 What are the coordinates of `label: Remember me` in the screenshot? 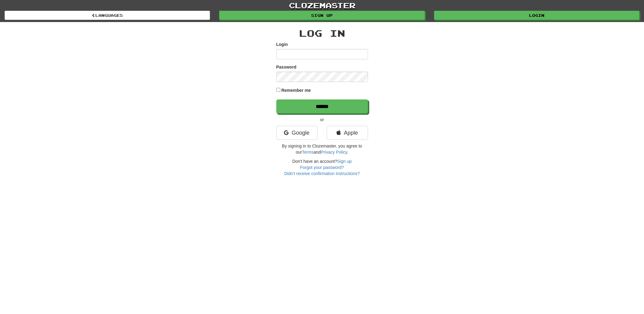 It's located at (296, 90).